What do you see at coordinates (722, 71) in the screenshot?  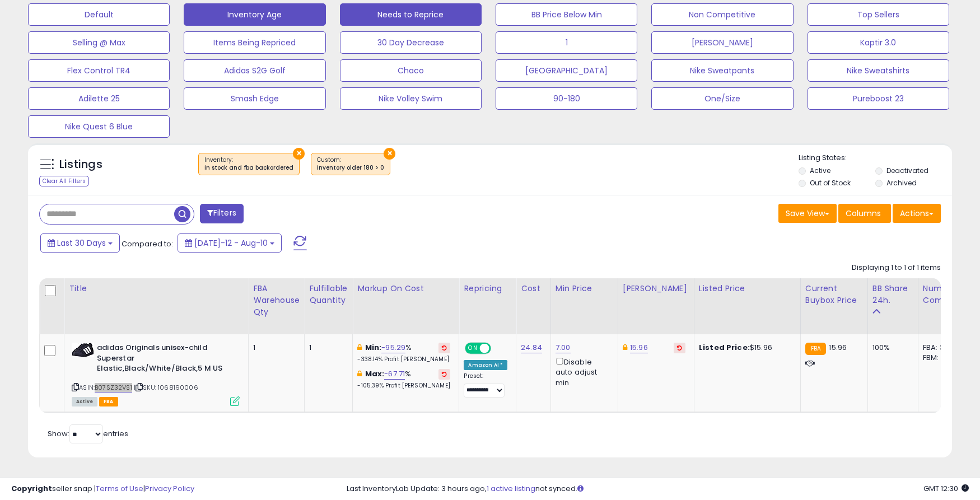 I see `button: Nike Sweatpants` at bounding box center [722, 71].